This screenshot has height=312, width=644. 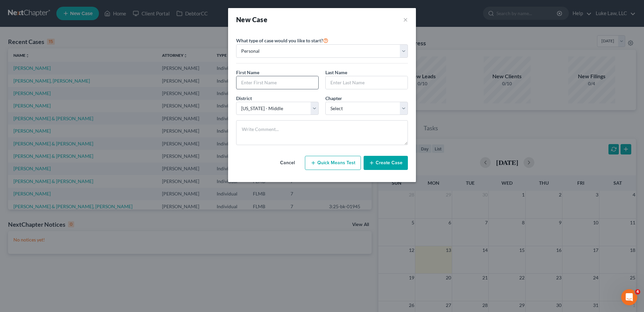 I want to click on span: First Name, so click(x=248, y=72).